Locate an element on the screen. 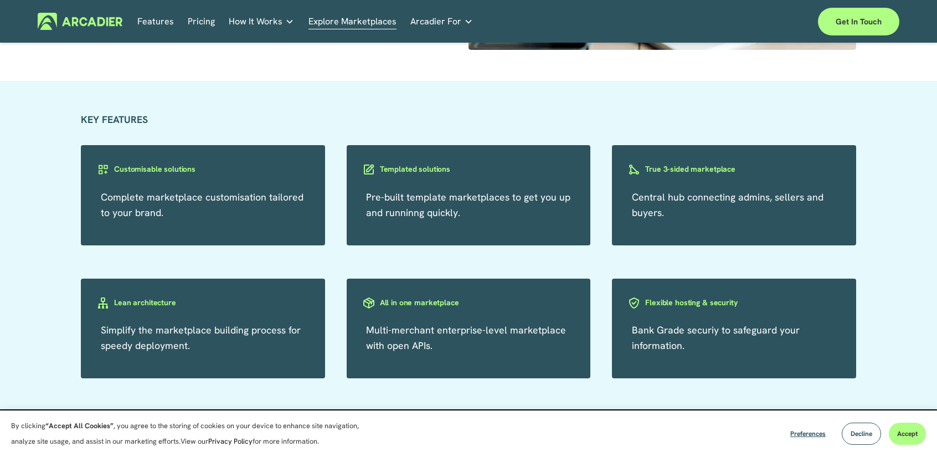 This screenshot has width=937, height=457. div: Chat Widget is located at coordinates (909, 430).